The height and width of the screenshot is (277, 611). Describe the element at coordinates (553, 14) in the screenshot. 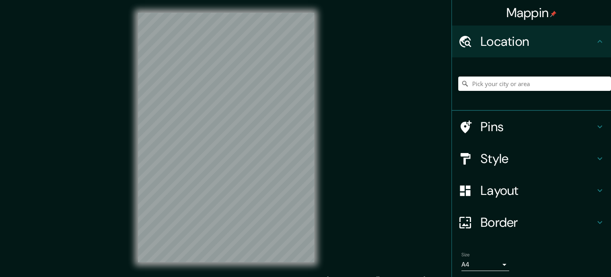

I see `img: pin-icon.png` at that location.